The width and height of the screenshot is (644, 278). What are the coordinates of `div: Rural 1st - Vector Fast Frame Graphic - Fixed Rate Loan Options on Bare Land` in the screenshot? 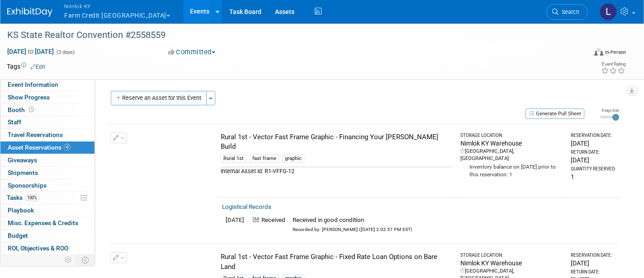 It's located at (336, 262).